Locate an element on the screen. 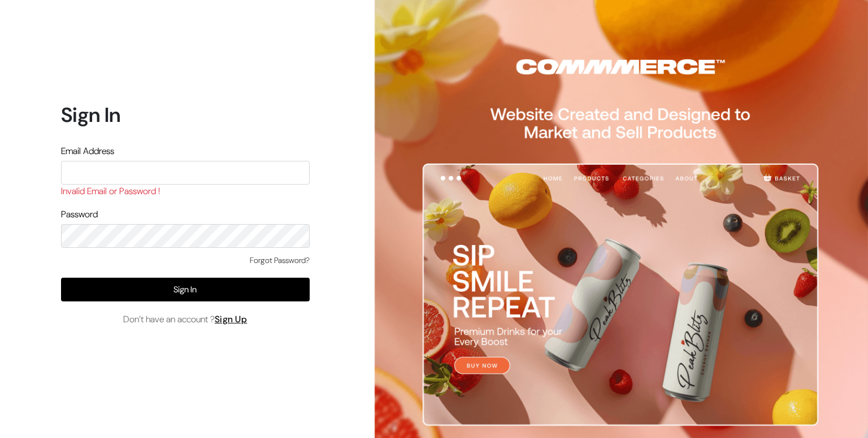 This screenshot has width=868, height=438. h1: Sign In is located at coordinates (186, 115).